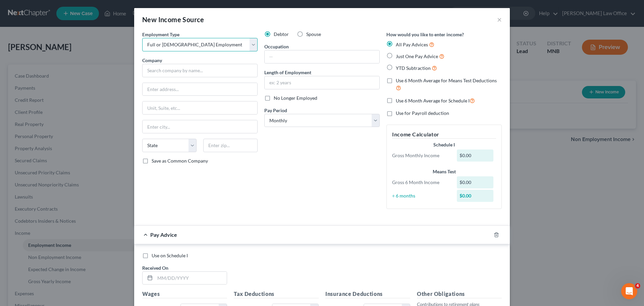  I want to click on span: Spouse, so click(314, 33).